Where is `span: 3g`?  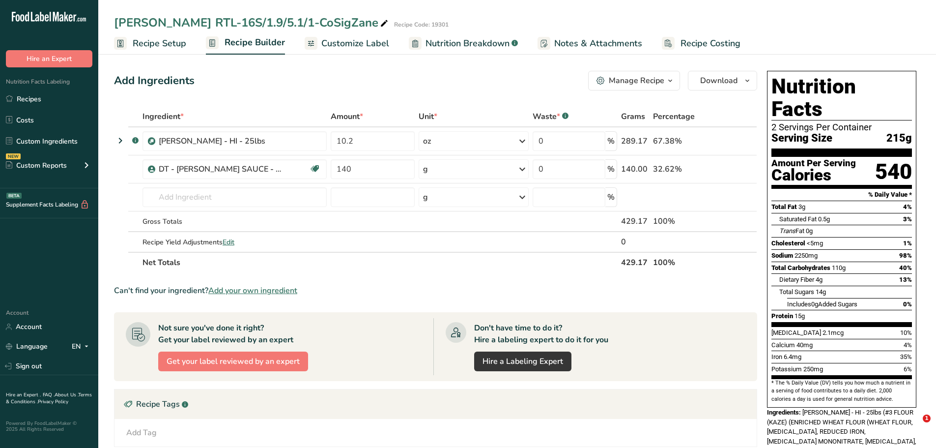
span: 3g is located at coordinates (802, 206).